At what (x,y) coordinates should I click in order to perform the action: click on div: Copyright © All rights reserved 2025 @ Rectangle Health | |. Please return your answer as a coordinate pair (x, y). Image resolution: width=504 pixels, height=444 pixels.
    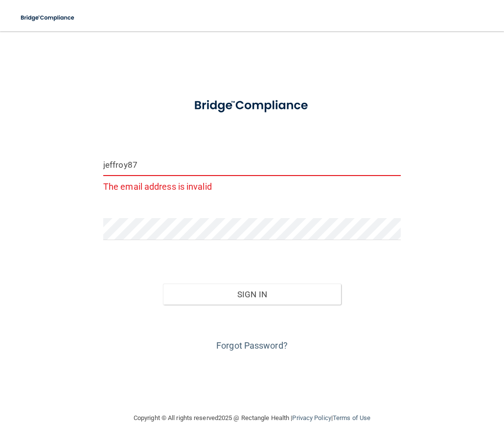
    Looking at the image, I should click on (252, 418).